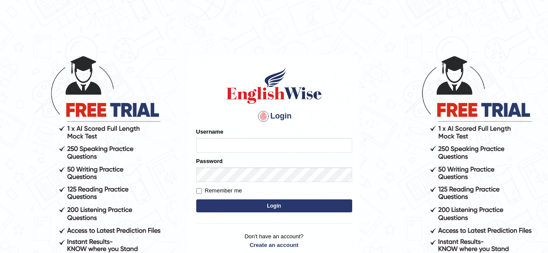 The width and height of the screenshot is (548, 253). I want to click on button: Login, so click(274, 206).